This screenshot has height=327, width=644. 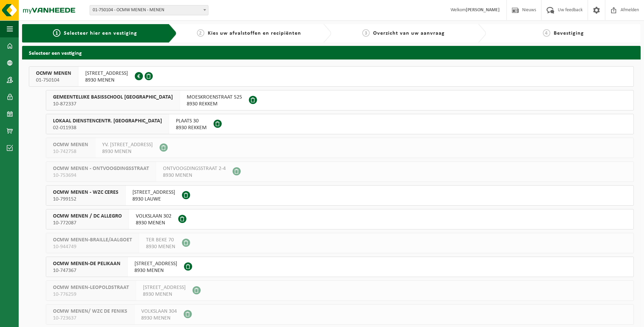 What do you see at coordinates (149, 10) in the screenshot?
I see `span: 01-750104 - OCMW MENEN - MENEN` at bounding box center [149, 10].